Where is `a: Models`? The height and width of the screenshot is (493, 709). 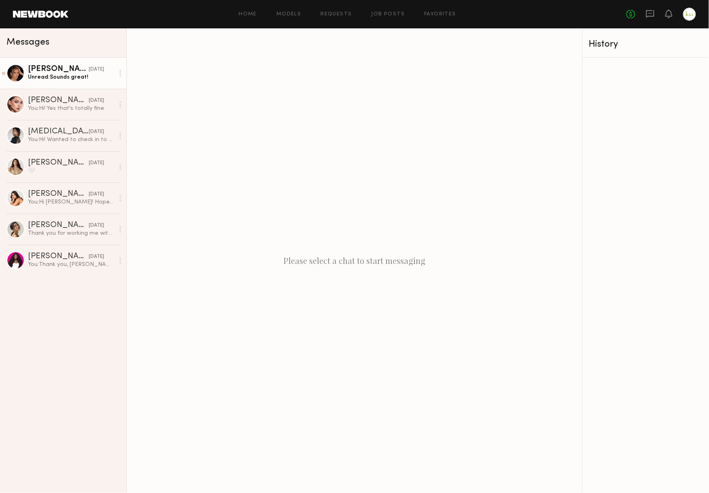 a: Models is located at coordinates (288, 14).